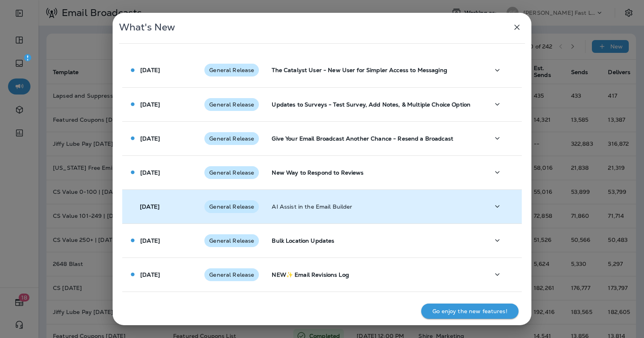  What do you see at coordinates (470, 311) in the screenshot?
I see `button: Go enjoy the new features!` at bounding box center [470, 311].